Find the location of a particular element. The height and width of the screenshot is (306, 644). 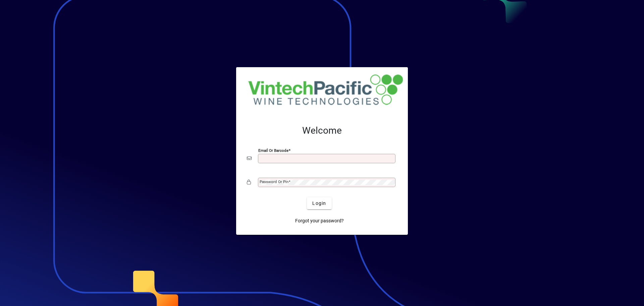

button: Login is located at coordinates (319, 203).